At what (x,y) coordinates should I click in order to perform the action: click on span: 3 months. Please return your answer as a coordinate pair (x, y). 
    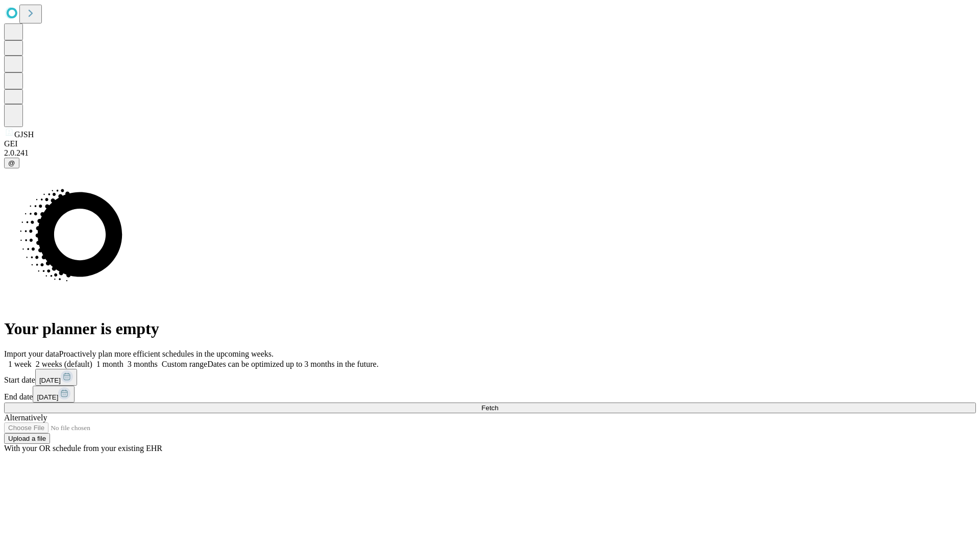
    Looking at the image, I should click on (142, 364).